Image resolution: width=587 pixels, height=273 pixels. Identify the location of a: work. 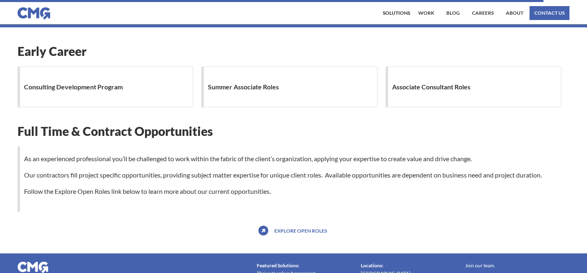
(426, 13).